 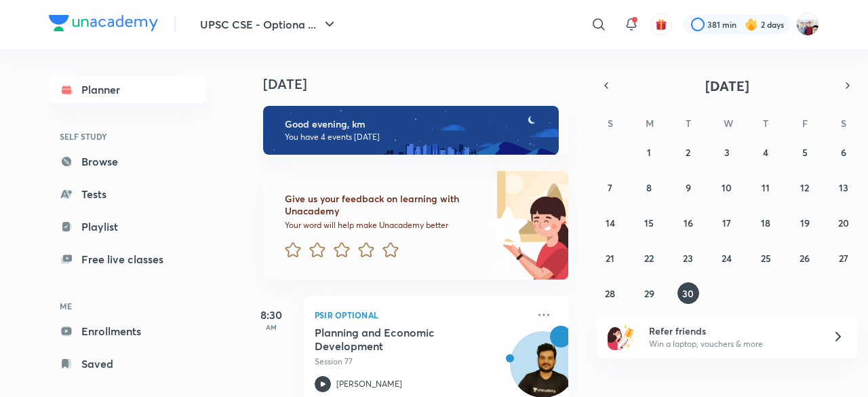 What do you see at coordinates (805, 223) in the screenshot?
I see `abbr: September 19, 2025` at bounding box center [805, 223].